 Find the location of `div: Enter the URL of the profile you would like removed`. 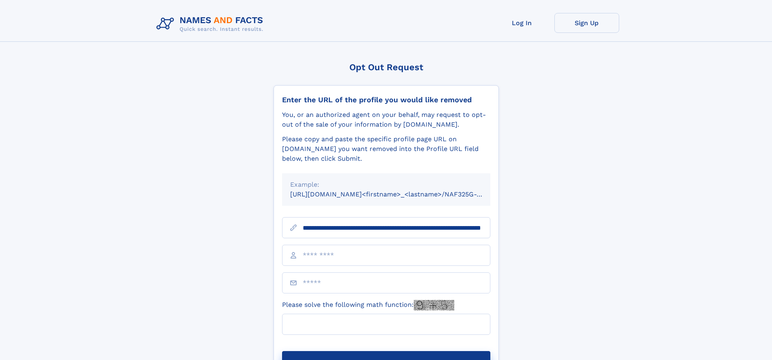

div: Enter the URL of the profile you would like removed is located at coordinates (386, 100).